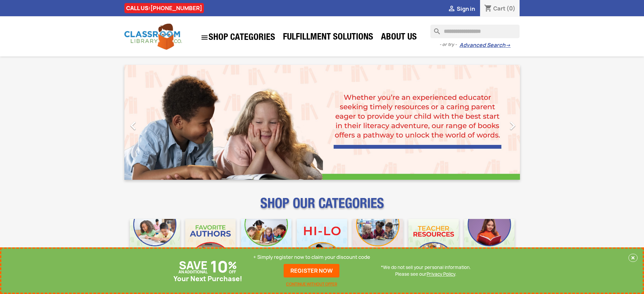 The width and height of the screenshot is (644, 294). I want to click on img: CLC_HiLo_Mobile.jpg, so click(322, 244).